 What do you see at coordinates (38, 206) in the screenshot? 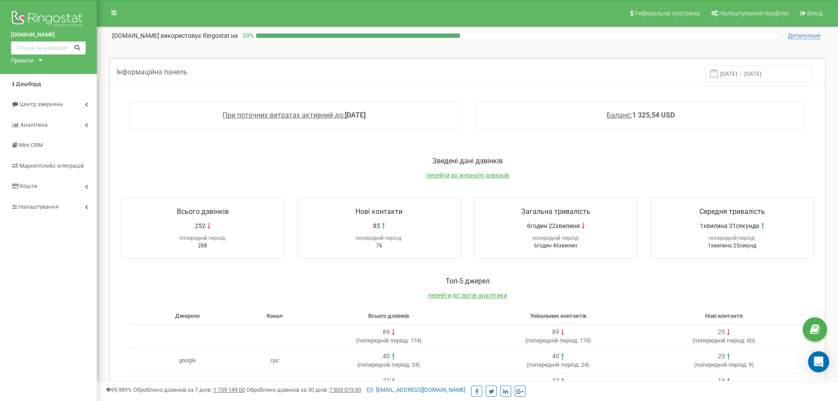
I see `span: Налаштування` at bounding box center [38, 206].